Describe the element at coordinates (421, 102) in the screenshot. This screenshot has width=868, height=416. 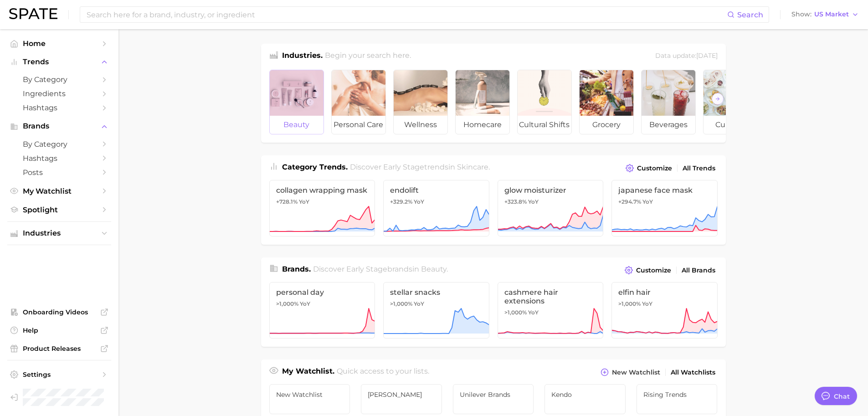
I see `a: wellness` at that location.